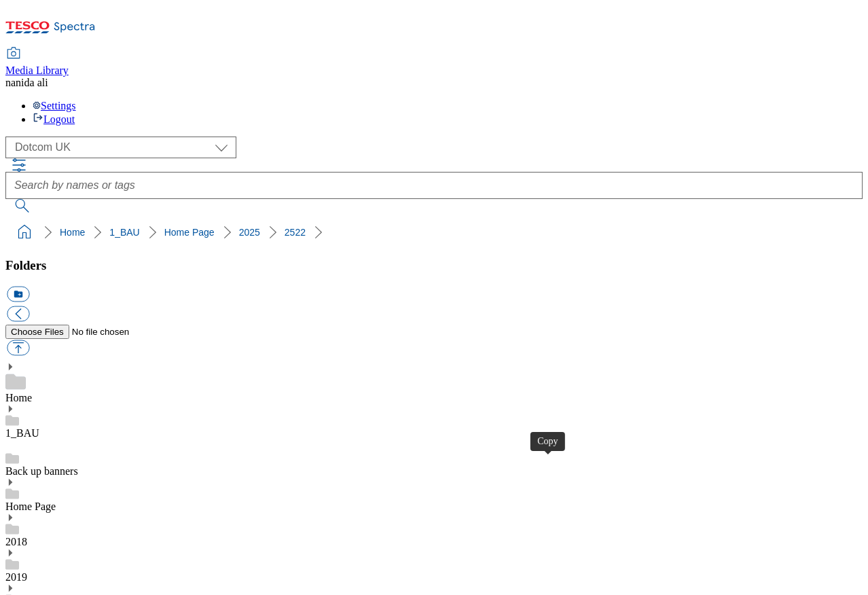 This screenshot has height=595, width=868. Describe the element at coordinates (434, 232) in the screenshot. I see `nav: breadcrumb` at that location.